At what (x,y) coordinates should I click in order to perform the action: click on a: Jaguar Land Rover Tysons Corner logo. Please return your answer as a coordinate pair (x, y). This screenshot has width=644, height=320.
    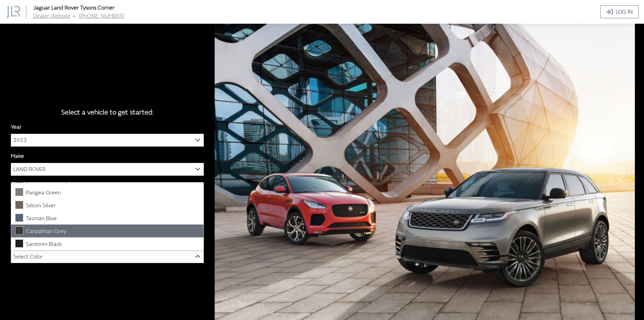
    Looking at the image, I should click on (19, 11).